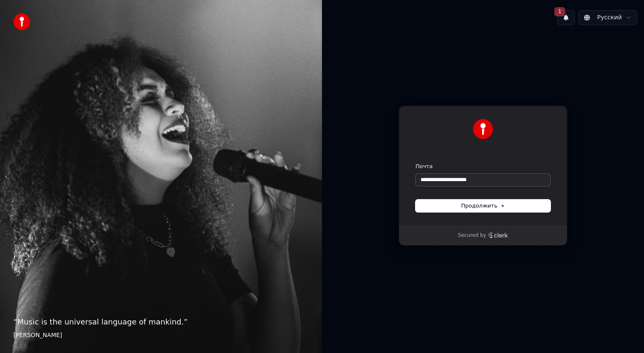 This screenshot has width=644, height=353. What do you see at coordinates (423, 166) in the screenshot?
I see `label: Почта` at bounding box center [423, 166].